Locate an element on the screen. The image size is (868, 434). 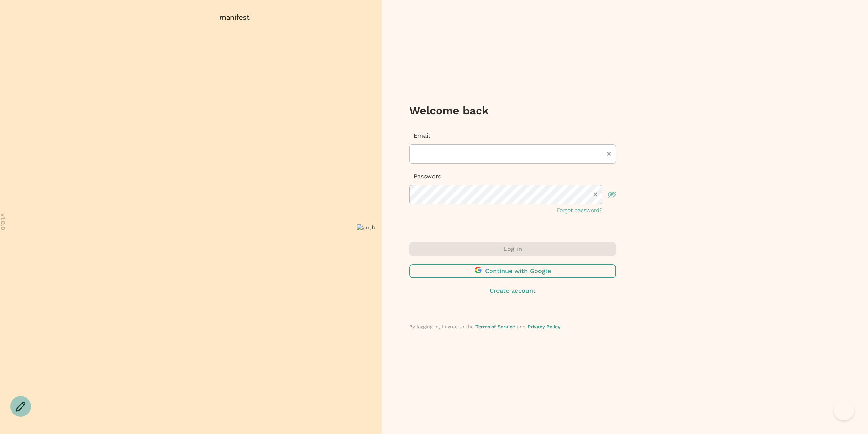
button: Create account is located at coordinates (512, 290).